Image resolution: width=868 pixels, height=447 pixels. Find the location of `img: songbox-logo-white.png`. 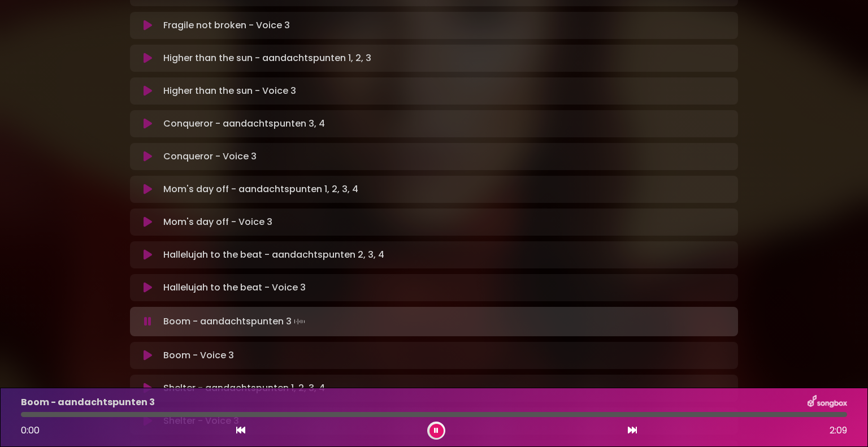

img: songbox-logo-white.png is located at coordinates (828, 402).